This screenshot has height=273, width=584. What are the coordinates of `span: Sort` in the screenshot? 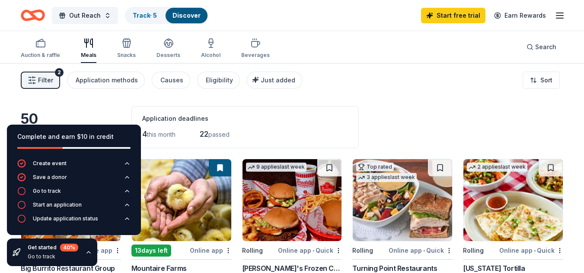 It's located at (546, 80).